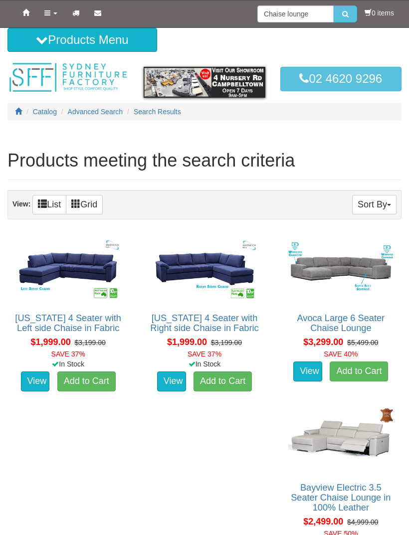  I want to click on a: Grid, so click(84, 204).